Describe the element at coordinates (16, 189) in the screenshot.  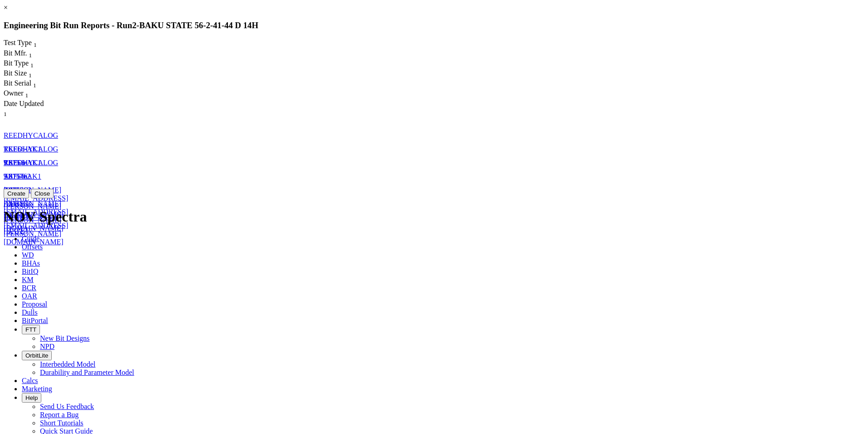
I see `a: 9.875 in` at that location.